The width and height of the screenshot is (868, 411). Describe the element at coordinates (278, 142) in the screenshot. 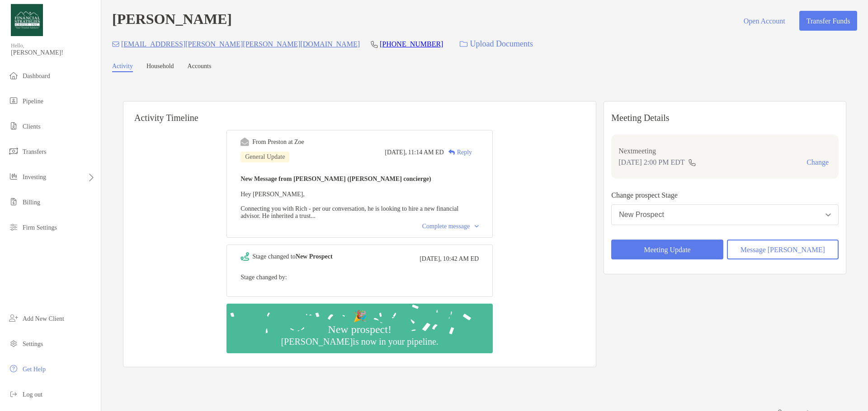

I see `div: From Preston at Zoe` at that location.